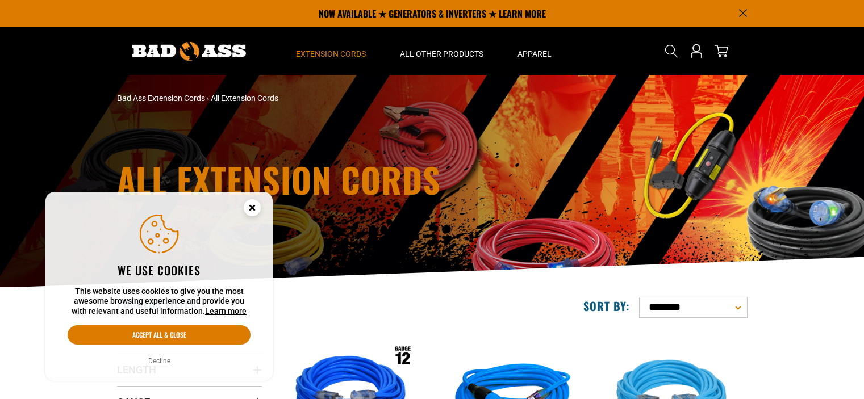 The image size is (864, 399). What do you see at coordinates (159, 335) in the screenshot?
I see `button: Accept all & close` at bounding box center [159, 335].